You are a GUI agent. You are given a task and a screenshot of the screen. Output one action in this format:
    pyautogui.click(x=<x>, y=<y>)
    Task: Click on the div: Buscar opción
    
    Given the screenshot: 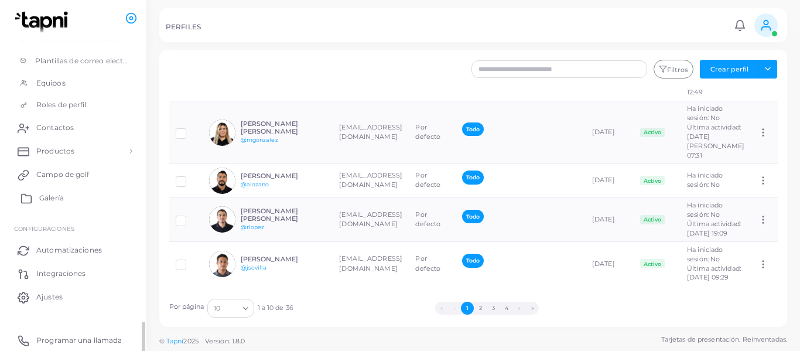 What is the action you would take?
    pyautogui.click(x=231, y=308)
    